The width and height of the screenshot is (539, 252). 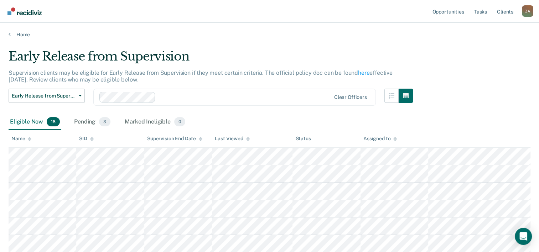 What do you see at coordinates (92, 122) in the screenshot?
I see `div: Pending3` at bounding box center [92, 122].